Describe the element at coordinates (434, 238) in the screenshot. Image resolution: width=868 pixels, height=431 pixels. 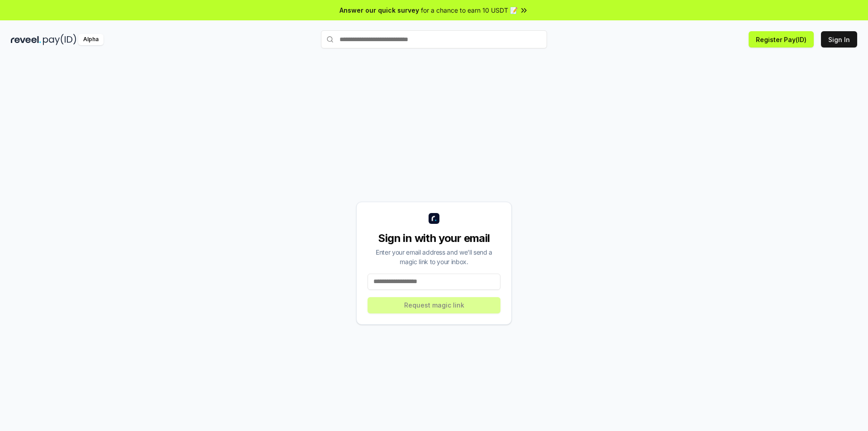
I see `div: Sign in with your email` at that location.